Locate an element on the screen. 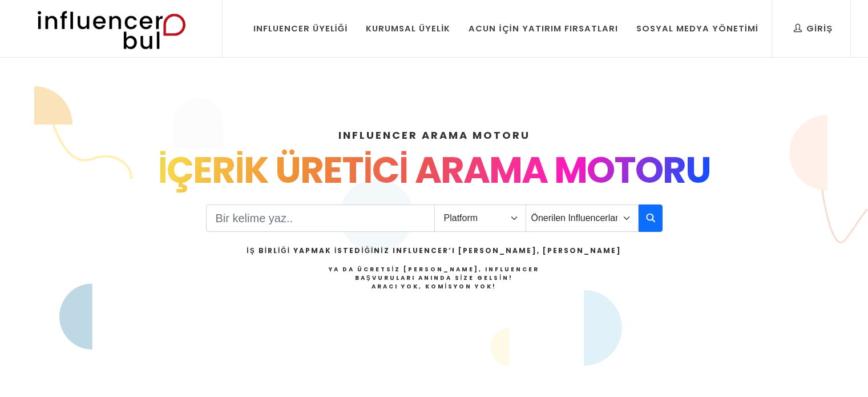 The height and width of the screenshot is (397, 868). input: Search is located at coordinates (320, 218).